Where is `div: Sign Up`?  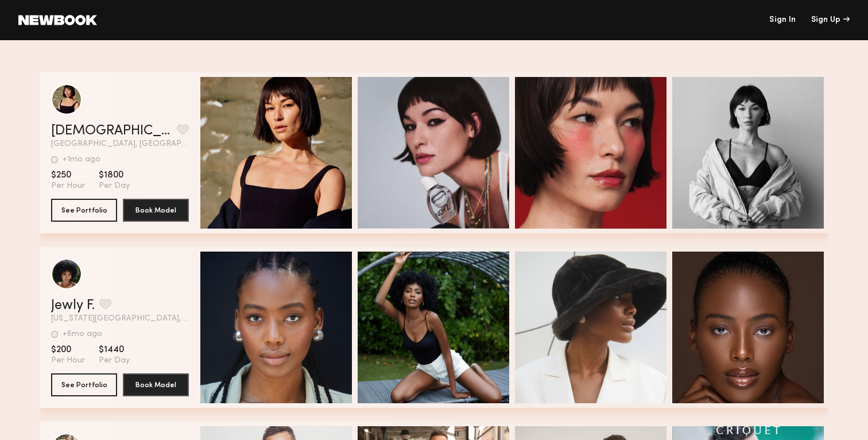 div: Sign Up is located at coordinates (830, 20).